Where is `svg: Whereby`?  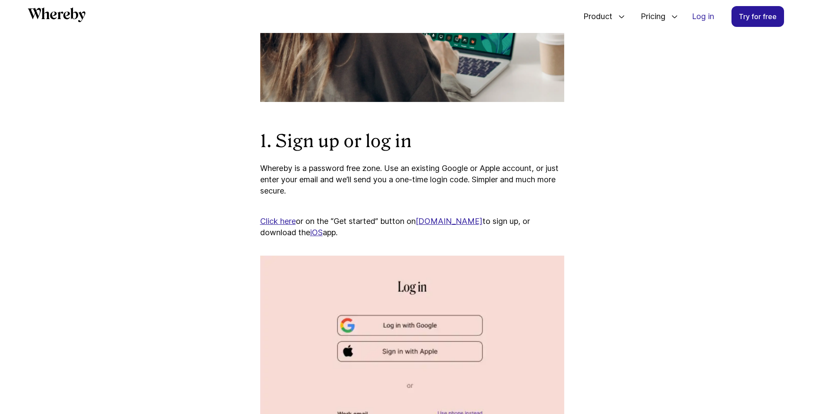
svg: Whereby is located at coordinates (56, 15).